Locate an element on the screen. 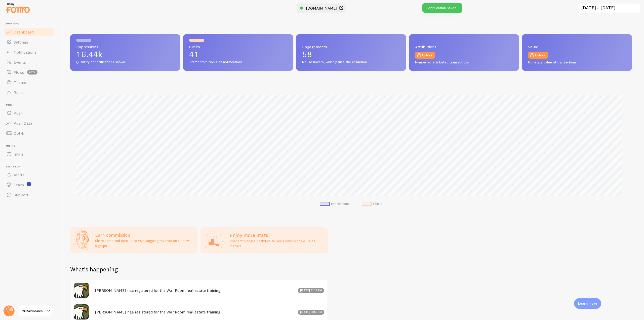  a: Militaryrealestateinvest is located at coordinates (35, 311).